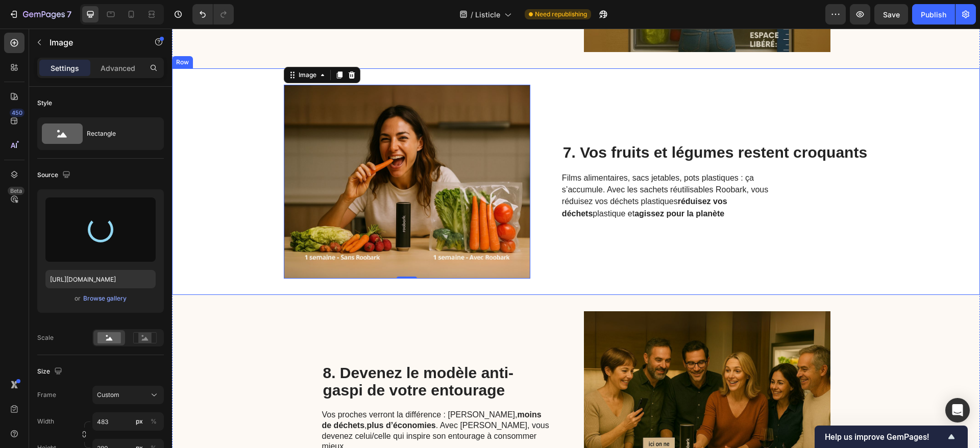 Image resolution: width=980 pixels, height=448 pixels. Describe the element at coordinates (78, 298) in the screenshot. I see `span: or` at that location.